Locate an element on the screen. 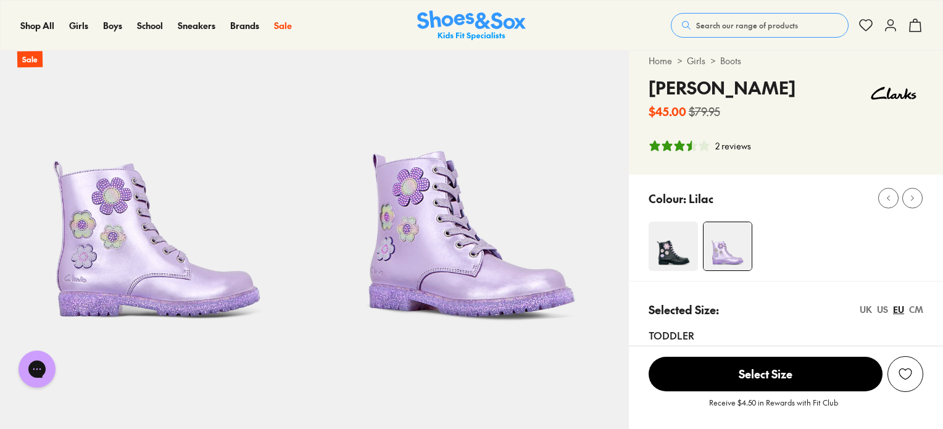  span: Brands is located at coordinates (245, 25).